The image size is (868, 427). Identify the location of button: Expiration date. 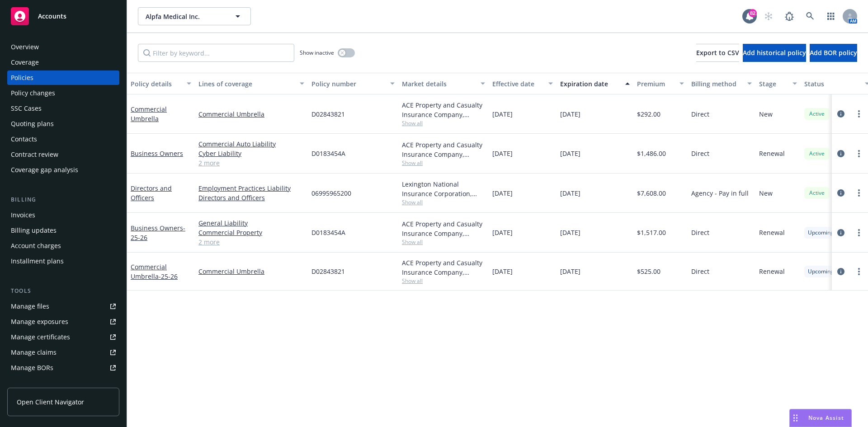
(595, 84).